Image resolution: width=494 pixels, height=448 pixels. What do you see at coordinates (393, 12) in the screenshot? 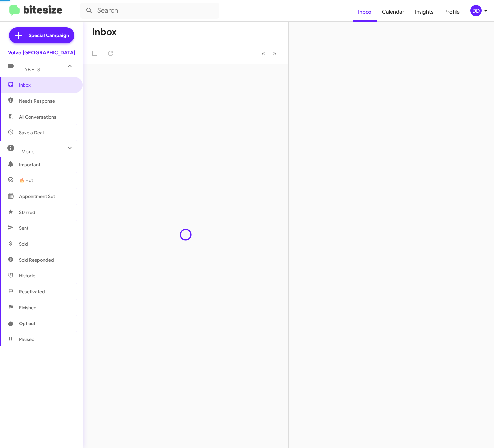
I see `span: Calendar` at bounding box center [393, 12].